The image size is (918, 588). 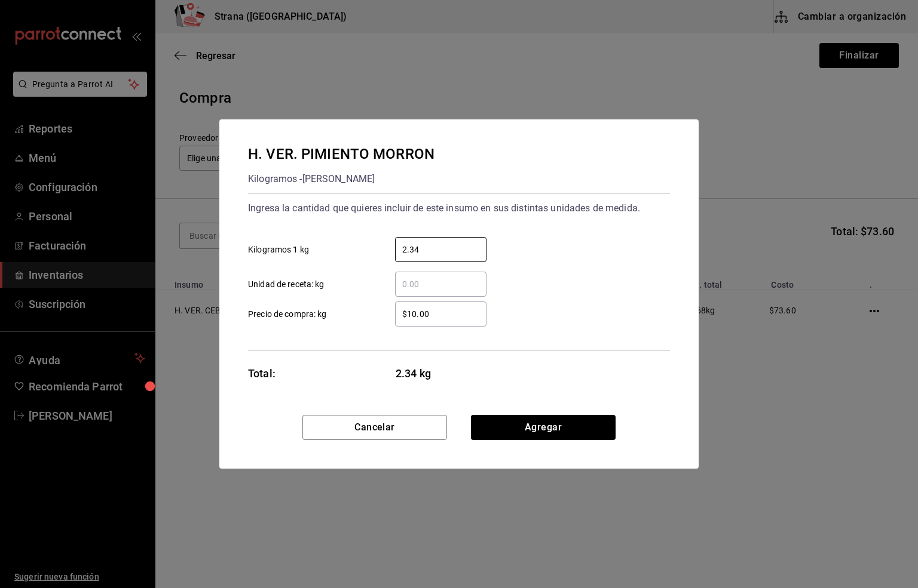 What do you see at coordinates (440, 284) in the screenshot?
I see `input: Unidad de receta: kg` at bounding box center [440, 284].